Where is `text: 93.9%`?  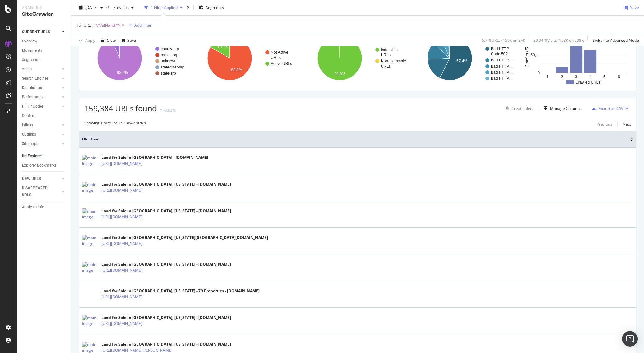 text: 93.9% is located at coordinates (123, 72).